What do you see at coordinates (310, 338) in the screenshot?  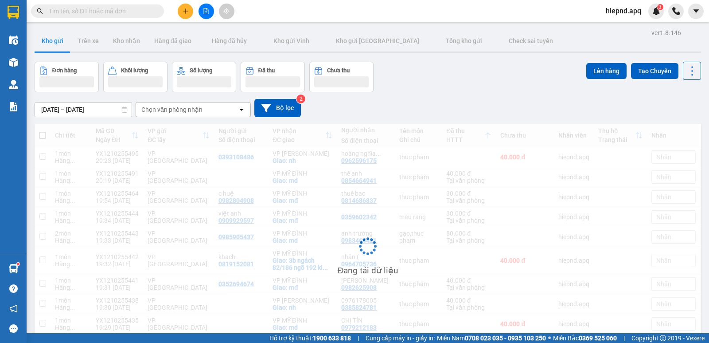 I see `span: Hỗ trợ kỹ thuật:` at bounding box center [310, 338].